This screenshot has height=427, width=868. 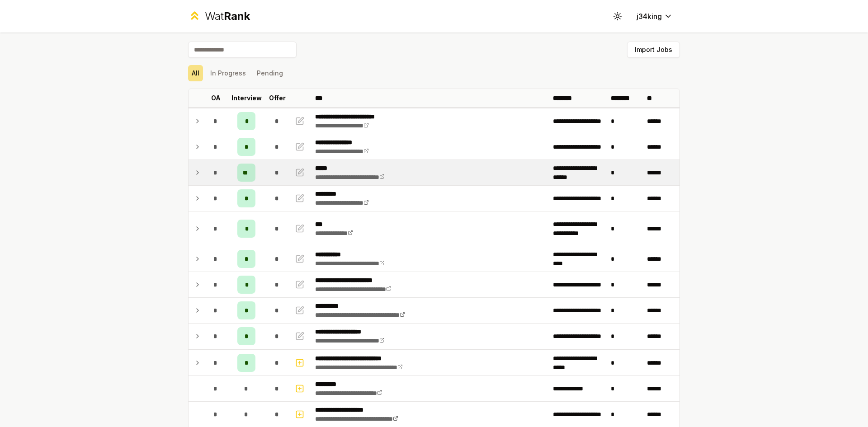 I want to click on button: j34king, so click(x=654, y=16).